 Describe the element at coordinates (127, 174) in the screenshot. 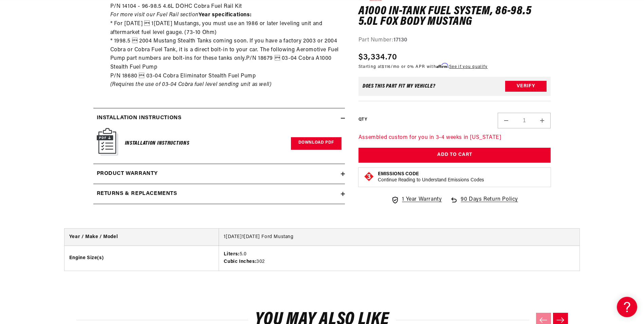

I see `h2: Product warranty` at that location.